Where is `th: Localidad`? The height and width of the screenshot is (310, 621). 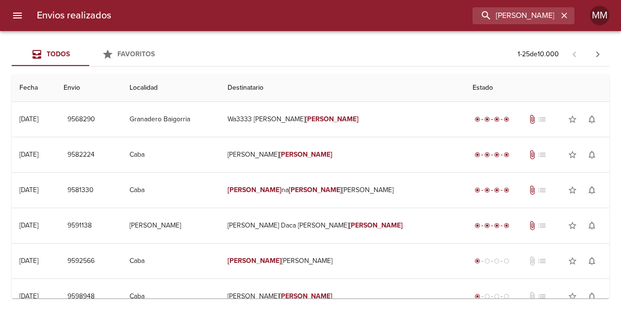
th: Localidad is located at coordinates (171, 88).